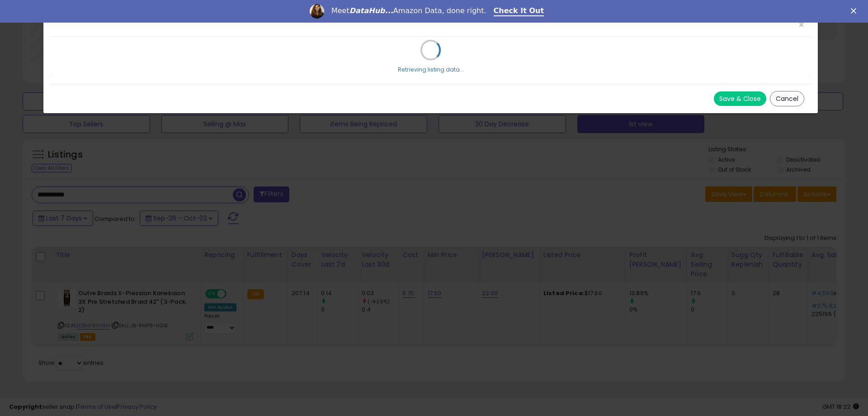 Image resolution: width=868 pixels, height=416 pixels. What do you see at coordinates (317, 11) in the screenshot?
I see `img: Profile image for Georgie` at bounding box center [317, 11].